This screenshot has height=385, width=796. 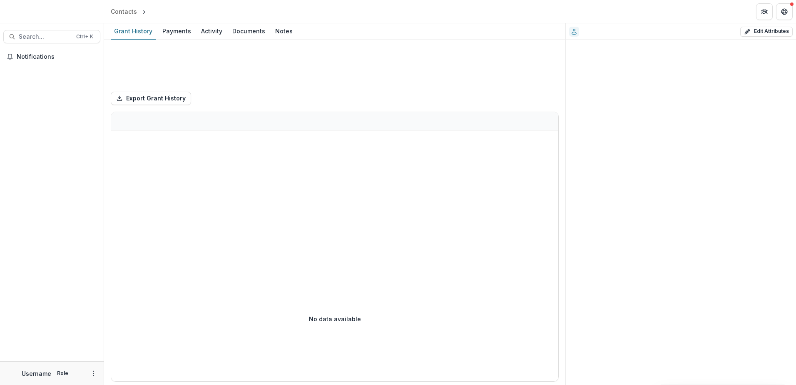 What do you see at coordinates (84, 37) in the screenshot?
I see `div: Ctrl + K` at bounding box center [84, 37].